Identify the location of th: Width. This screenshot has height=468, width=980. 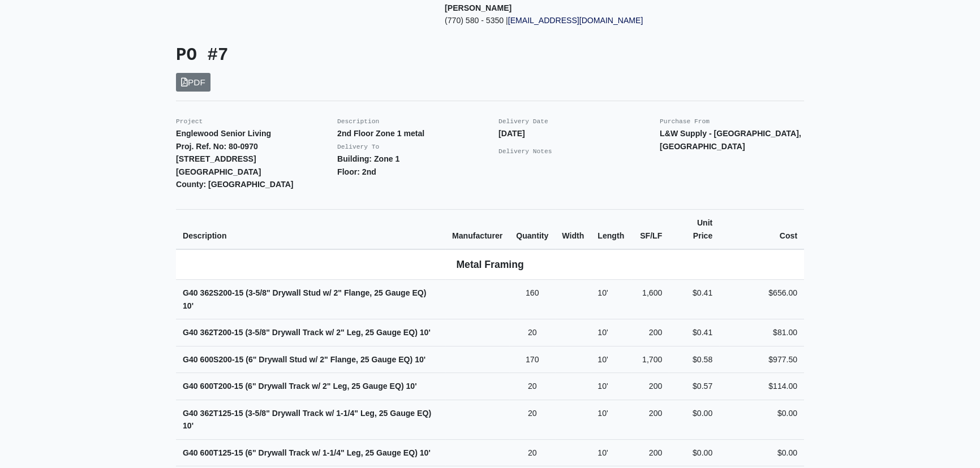
(572, 229).